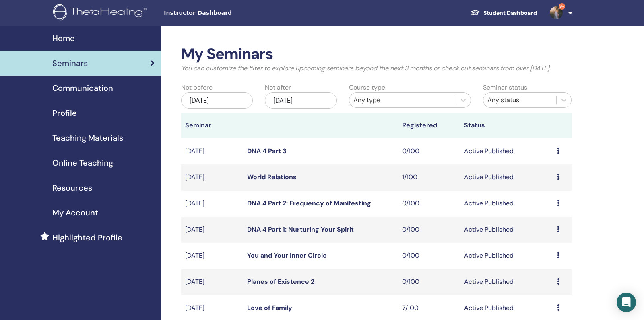  I want to click on a: DNA 4 Part 2: Frequency of Manifesting, so click(309, 203).